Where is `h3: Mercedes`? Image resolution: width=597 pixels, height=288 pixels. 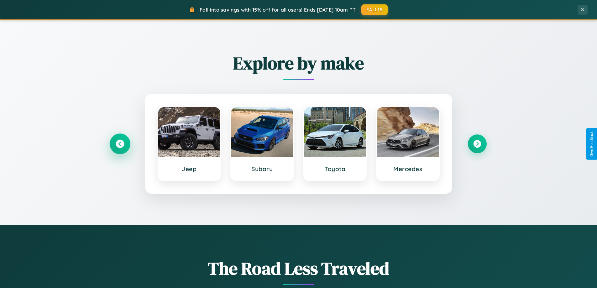
h3: Mercedes is located at coordinates (408, 169).